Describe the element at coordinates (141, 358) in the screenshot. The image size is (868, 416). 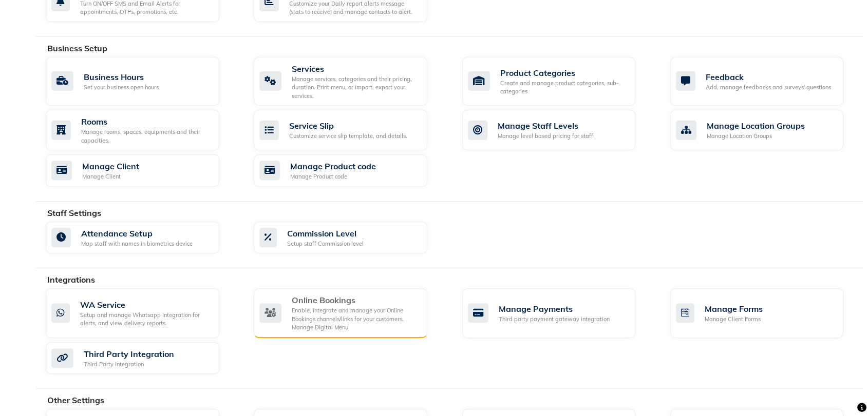
I see `a: Third Party IntegrationThird Party Integration` at that location.